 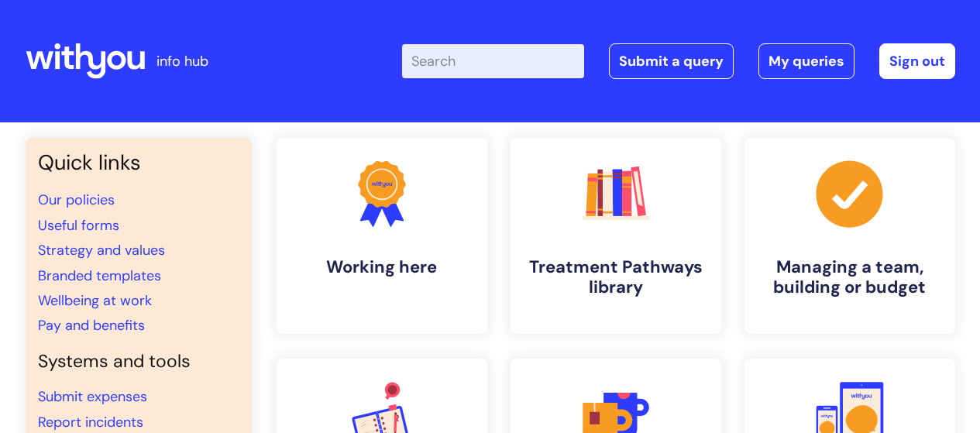 I want to click on h4: Managing a team, building or budget, so click(x=850, y=277).